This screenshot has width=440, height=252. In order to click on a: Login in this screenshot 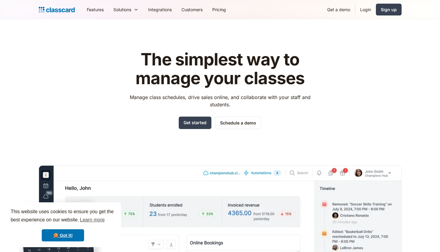, I will do `click(366, 9)`.